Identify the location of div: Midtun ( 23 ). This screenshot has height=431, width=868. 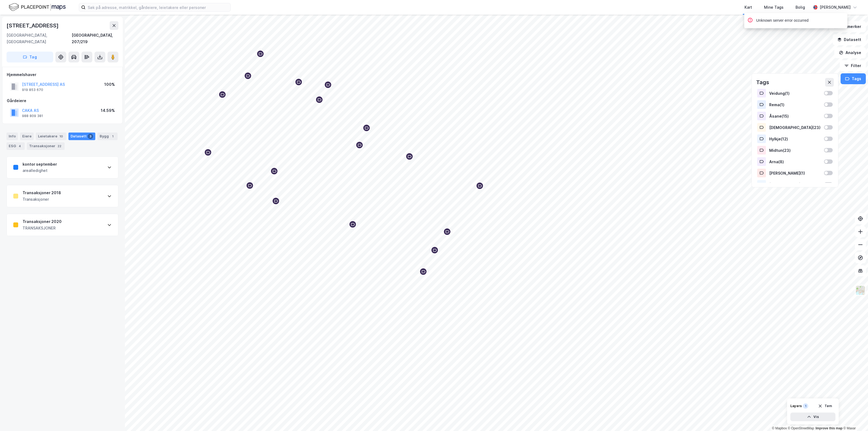
(795, 151).